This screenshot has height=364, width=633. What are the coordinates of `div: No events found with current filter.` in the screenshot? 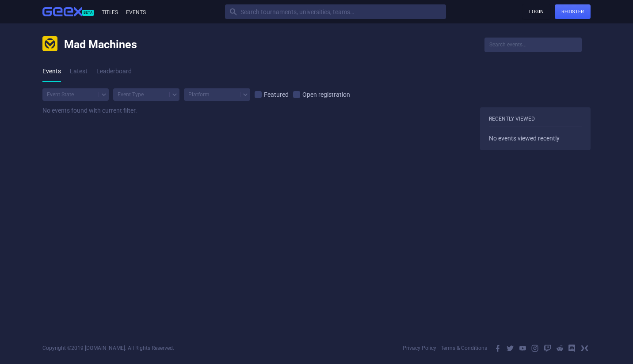 It's located at (258, 111).